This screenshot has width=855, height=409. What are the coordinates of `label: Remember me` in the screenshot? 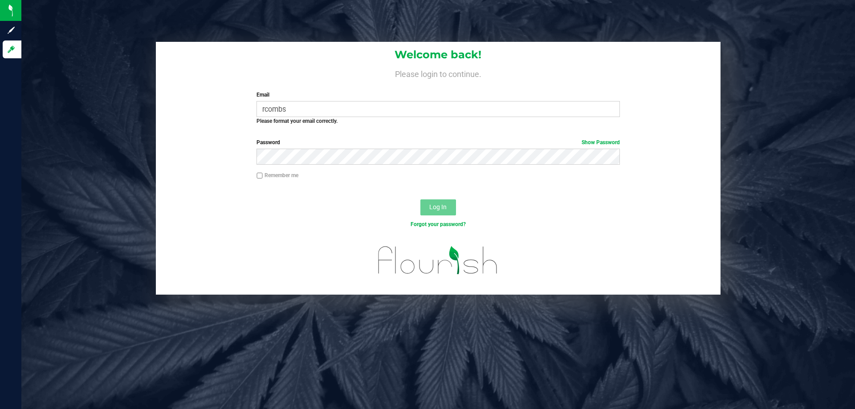 It's located at (277, 175).